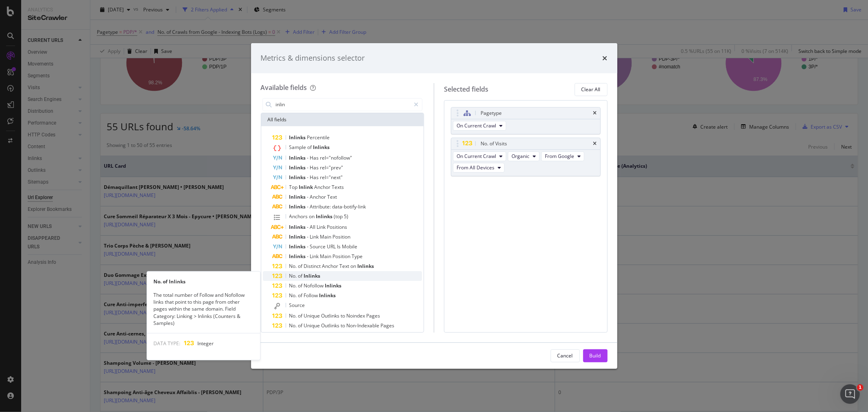 The height and width of the screenshot is (412, 868). I want to click on div: Cancel, so click(565, 356).